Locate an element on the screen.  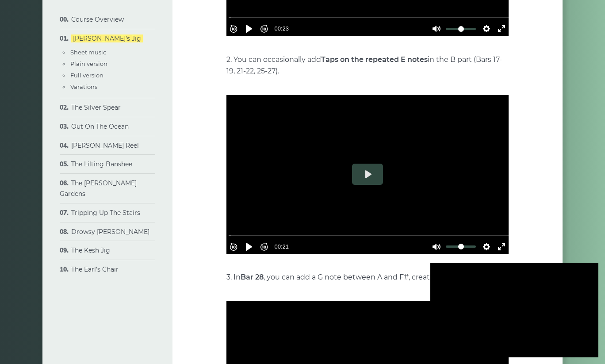
a: Out On The Ocean is located at coordinates (100, 127).